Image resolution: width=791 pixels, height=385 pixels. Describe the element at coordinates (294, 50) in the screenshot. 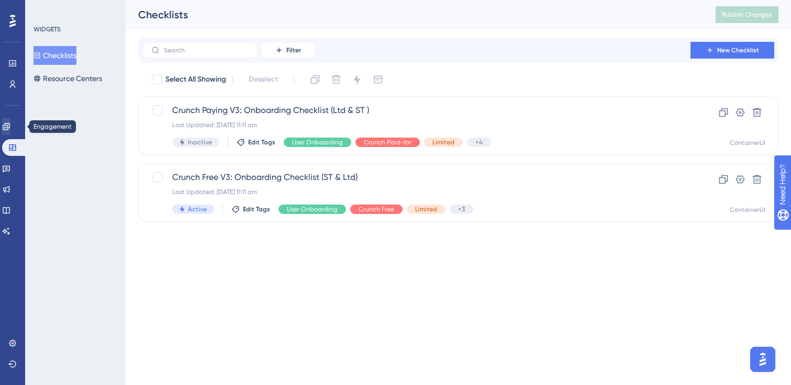

I see `span: Filter` at that location.